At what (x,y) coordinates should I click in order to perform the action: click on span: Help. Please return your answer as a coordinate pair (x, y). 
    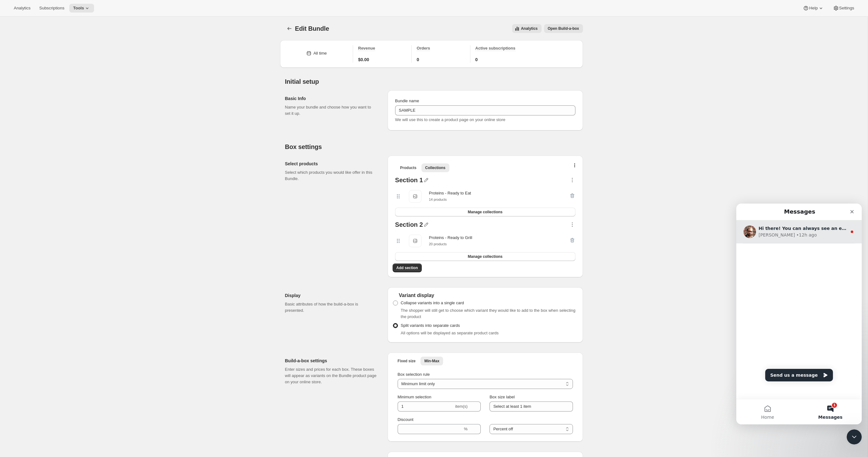
    Looking at the image, I should click on (813, 8).